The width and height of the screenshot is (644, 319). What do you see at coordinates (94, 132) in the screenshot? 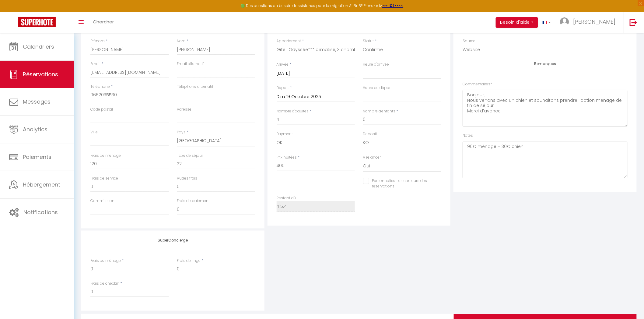
I see `label: Ville` at bounding box center [94, 132].